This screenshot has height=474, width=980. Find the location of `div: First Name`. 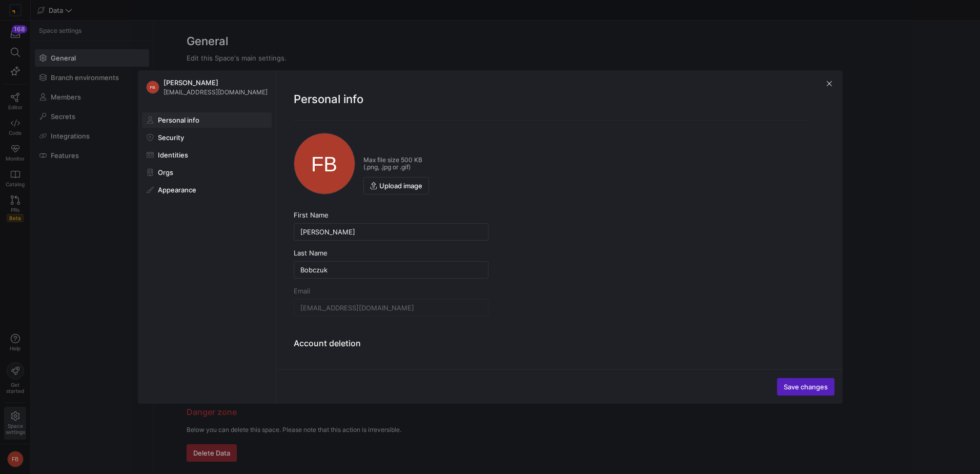

div: First Name is located at coordinates (391, 215).